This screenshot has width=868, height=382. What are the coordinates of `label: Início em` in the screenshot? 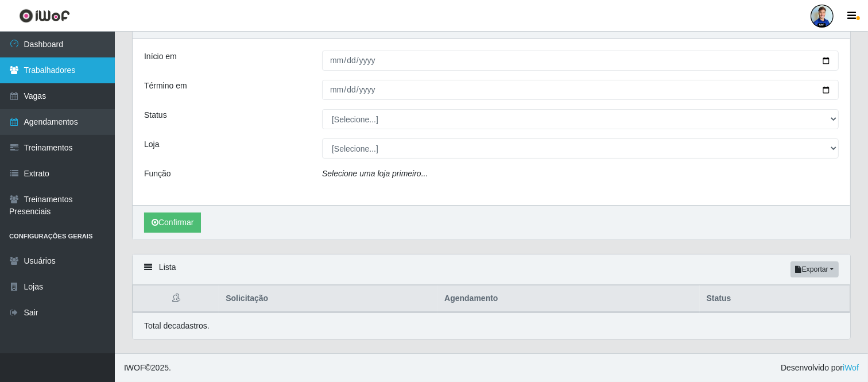 It's located at (160, 56).